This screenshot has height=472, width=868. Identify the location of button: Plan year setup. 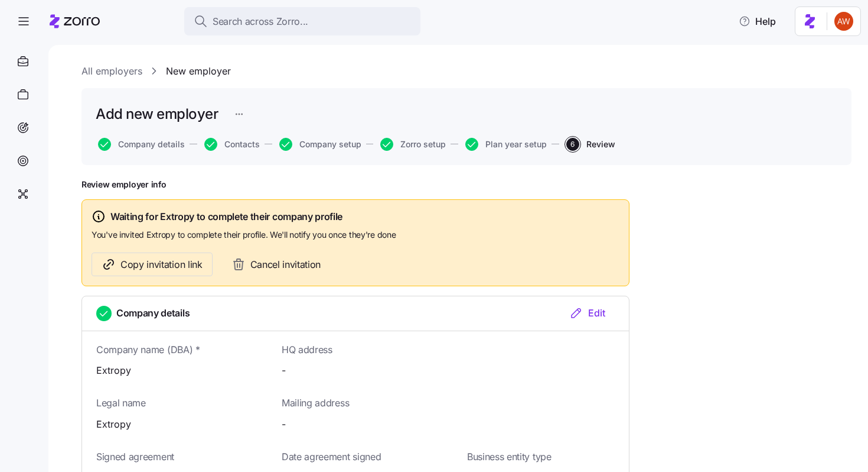
(506, 144).